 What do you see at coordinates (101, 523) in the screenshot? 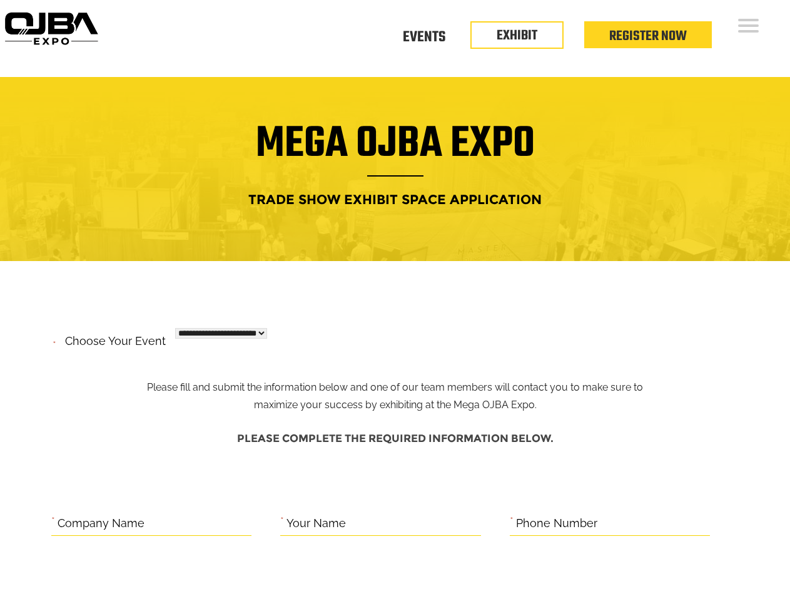
I see `label: Company Name` at bounding box center [101, 523].